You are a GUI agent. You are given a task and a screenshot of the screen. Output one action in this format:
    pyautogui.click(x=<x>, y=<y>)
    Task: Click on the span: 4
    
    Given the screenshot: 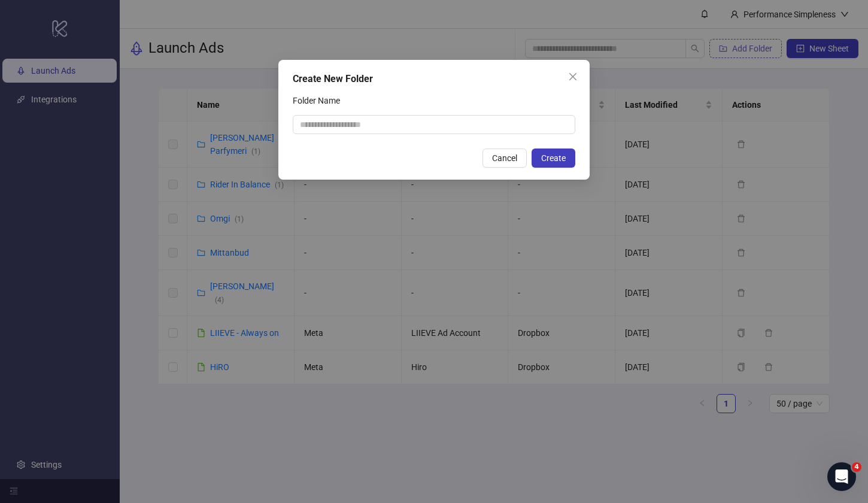 What is the action you would take?
    pyautogui.click(x=857, y=467)
    